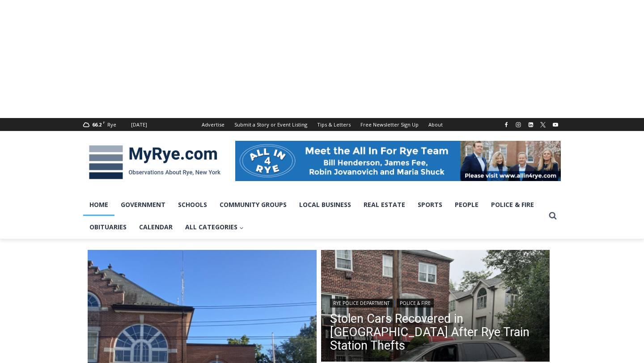 The width and height of the screenshot is (644, 363). Describe the element at coordinates (155, 162) in the screenshot. I see `img: MyRye.com` at that location.